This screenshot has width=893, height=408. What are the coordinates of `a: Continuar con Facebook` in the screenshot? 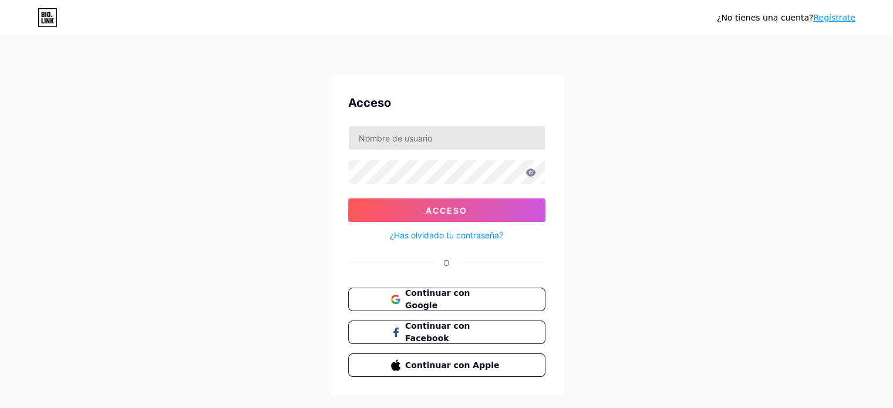 It's located at (447, 332).